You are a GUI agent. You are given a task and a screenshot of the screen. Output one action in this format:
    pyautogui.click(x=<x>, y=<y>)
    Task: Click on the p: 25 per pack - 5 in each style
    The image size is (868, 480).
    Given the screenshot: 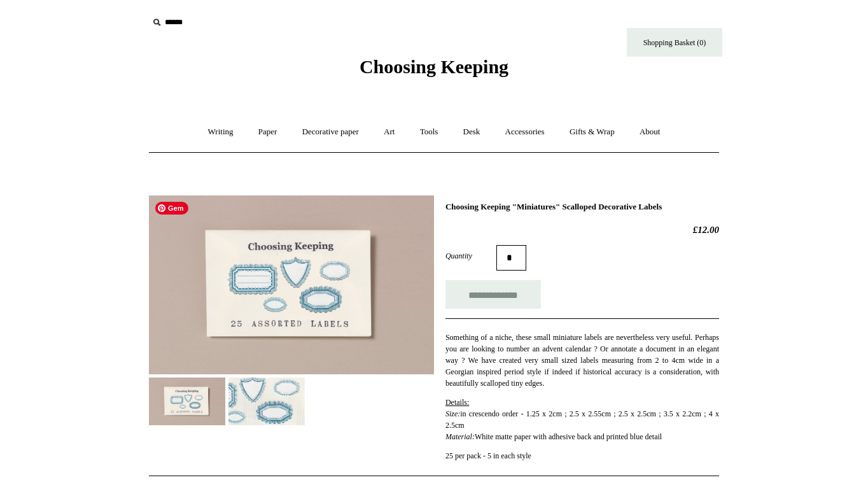 What is the action you would take?
    pyautogui.click(x=582, y=456)
    